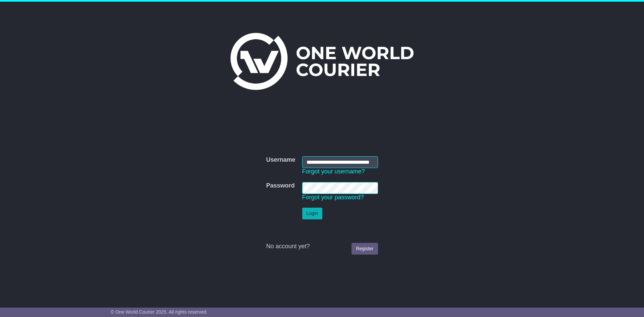  What do you see at coordinates (322, 247) in the screenshot?
I see `div: No account yet?` at bounding box center [322, 247].